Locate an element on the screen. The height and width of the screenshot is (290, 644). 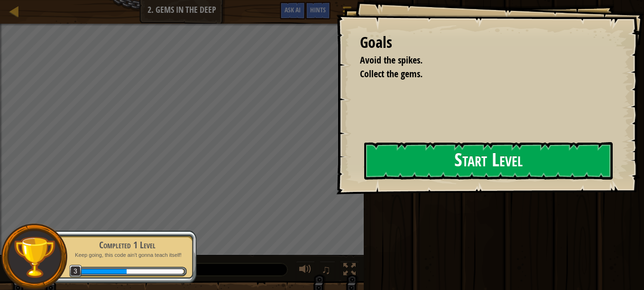
button: Ask AI is located at coordinates (293, 10).